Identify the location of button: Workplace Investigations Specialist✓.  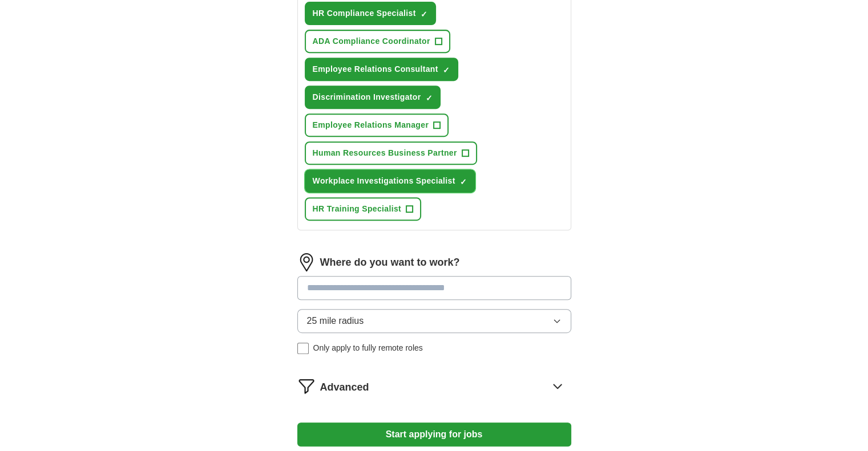
(390, 181).